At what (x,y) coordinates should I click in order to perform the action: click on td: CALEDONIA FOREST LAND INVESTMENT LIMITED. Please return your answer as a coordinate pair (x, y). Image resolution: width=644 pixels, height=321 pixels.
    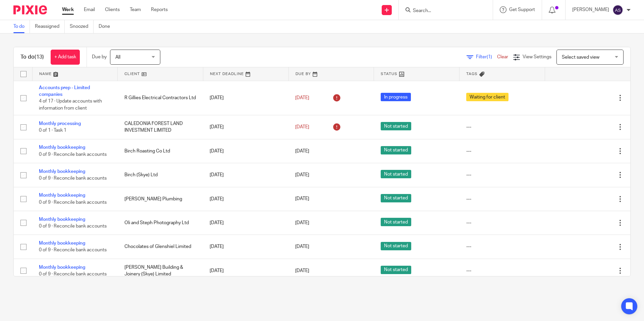
    Looking at the image, I should click on (161, 127).